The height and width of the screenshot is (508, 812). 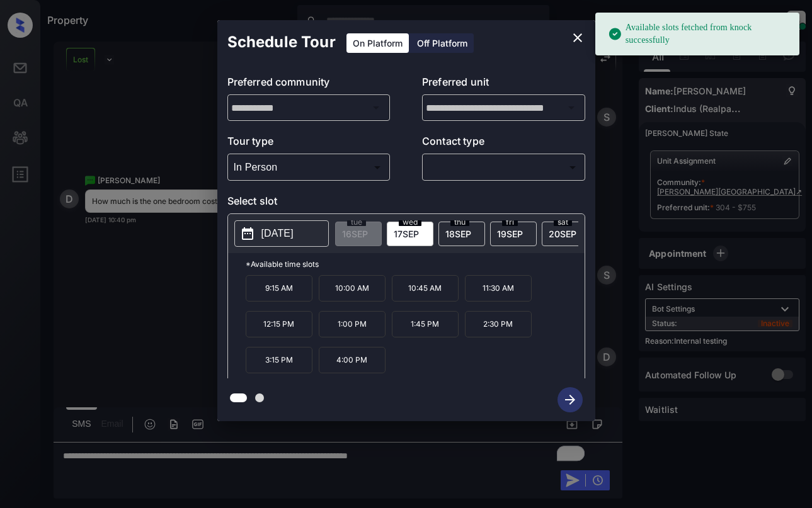 What do you see at coordinates (460, 222) in the screenshot?
I see `span: thu` at bounding box center [460, 222].